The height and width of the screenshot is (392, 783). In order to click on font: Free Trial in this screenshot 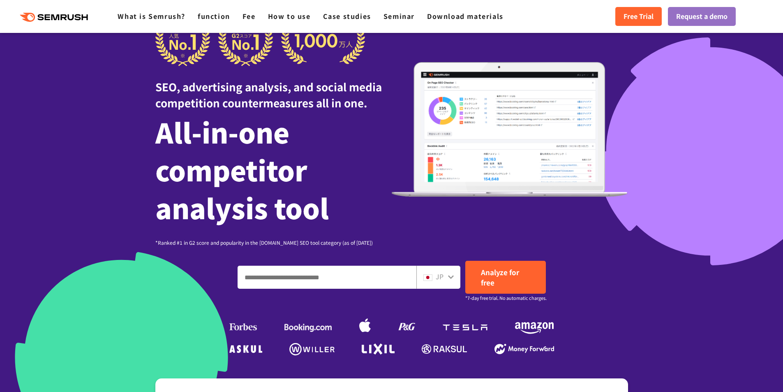, I will do `click(639, 16)`.